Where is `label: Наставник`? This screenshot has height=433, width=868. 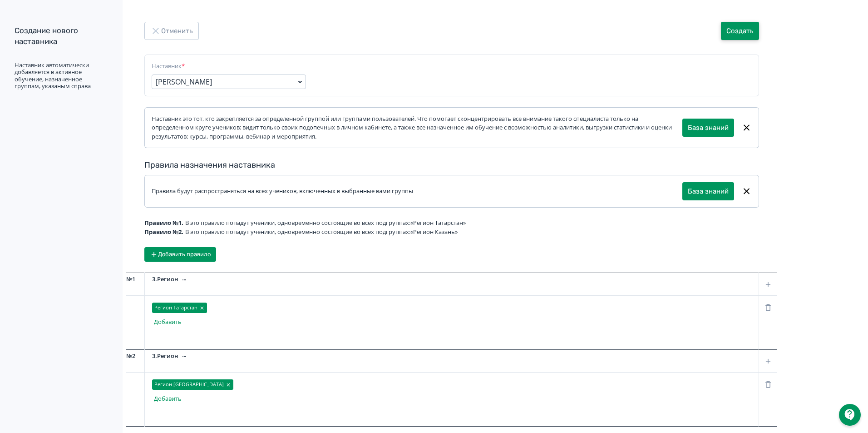
label: Наставник is located at coordinates (168, 67).